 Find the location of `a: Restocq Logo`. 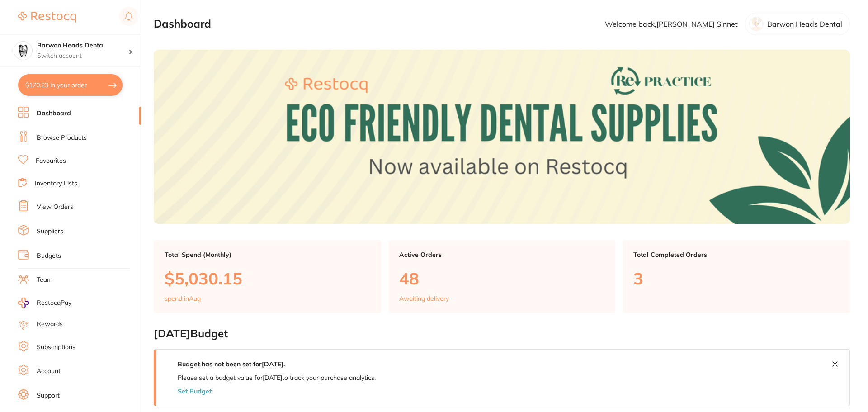

a: Restocq Logo is located at coordinates (47, 17).